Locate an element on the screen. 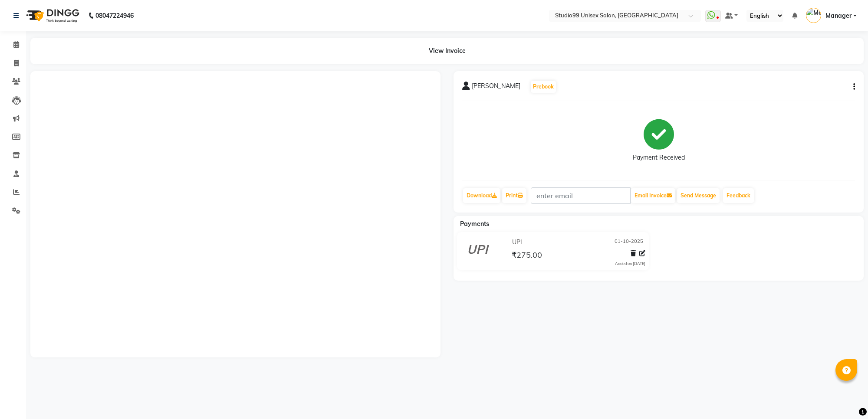  button: Email Invoice is located at coordinates (653, 195).